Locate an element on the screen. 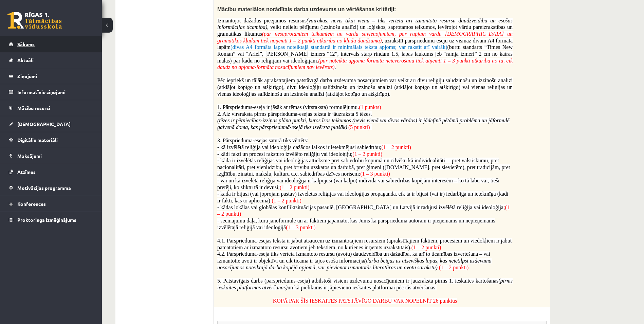  a: Digitālie materiāli is located at coordinates (51, 140).